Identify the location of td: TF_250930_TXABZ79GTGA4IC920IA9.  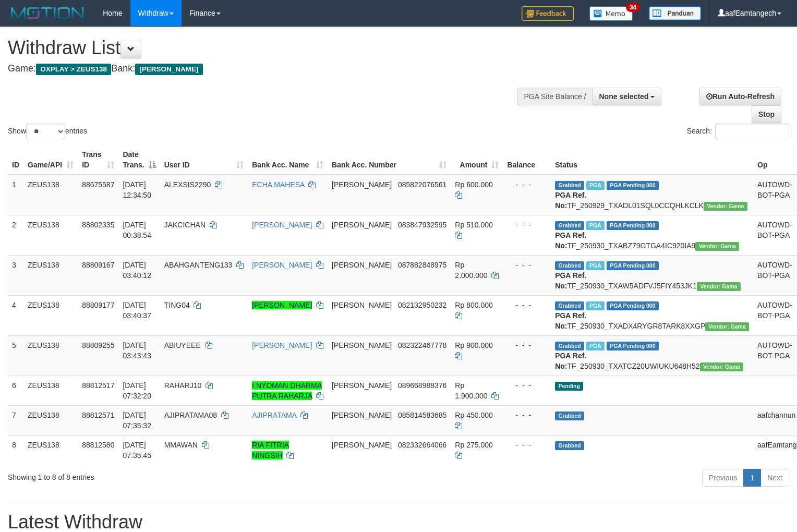
(652, 235).